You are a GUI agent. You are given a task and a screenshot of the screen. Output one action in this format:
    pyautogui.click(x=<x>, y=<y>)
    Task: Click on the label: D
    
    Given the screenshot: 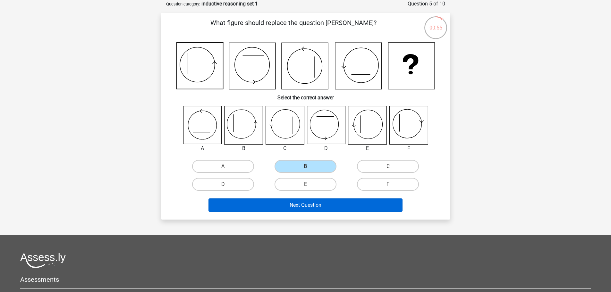 What is the action you would take?
    pyautogui.click(x=223, y=184)
    